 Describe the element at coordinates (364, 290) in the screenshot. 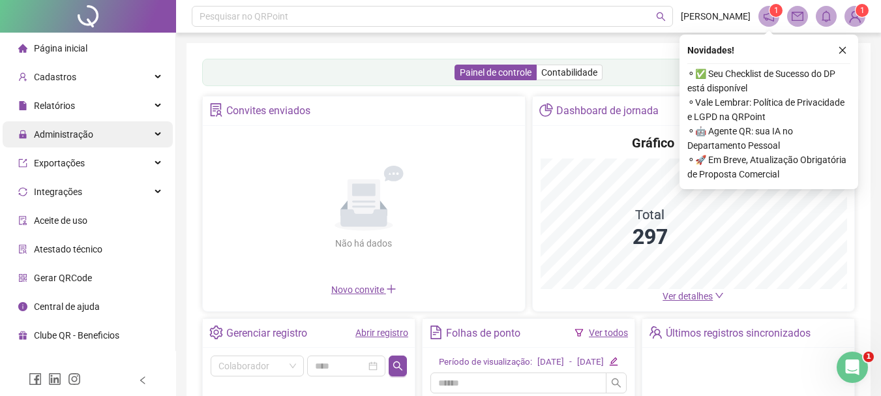

I see `span: Novo convite` at that location.